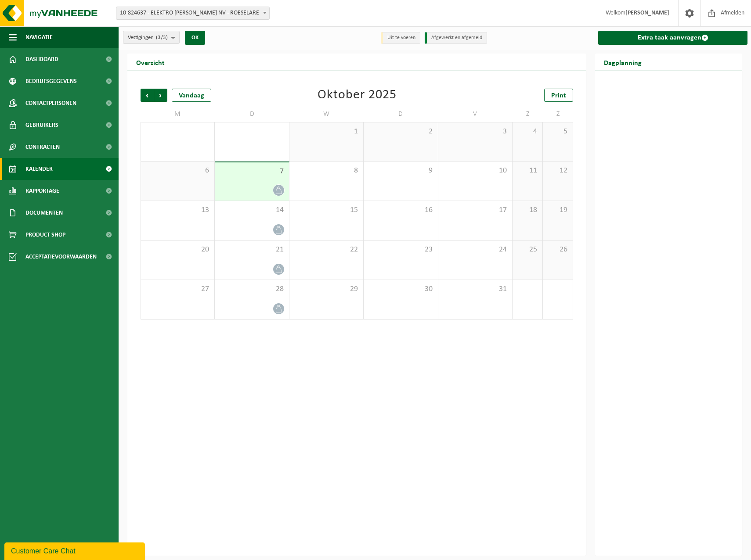 This screenshot has width=751, height=560. Describe the element at coordinates (177, 290) in the screenshot. I see `span: 27` at that location.